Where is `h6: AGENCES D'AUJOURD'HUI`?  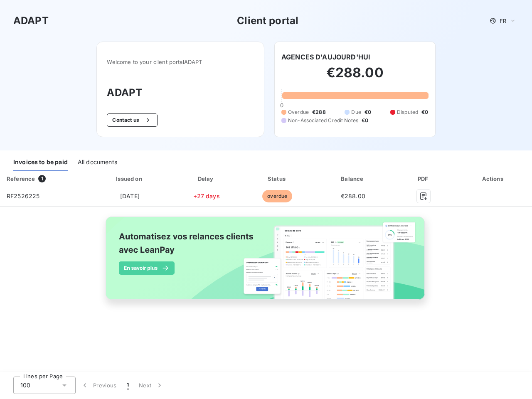
h6: AGENCES D'AUJOURD'HUI is located at coordinates (326, 57).